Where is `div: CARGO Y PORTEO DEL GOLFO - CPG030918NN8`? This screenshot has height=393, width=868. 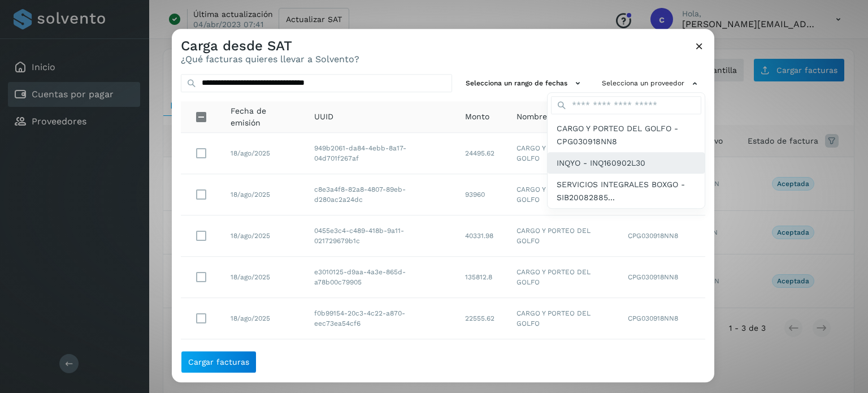
div: CARGO Y PORTEO DEL GOLFO - CPG030918NN8 is located at coordinates (626, 135).